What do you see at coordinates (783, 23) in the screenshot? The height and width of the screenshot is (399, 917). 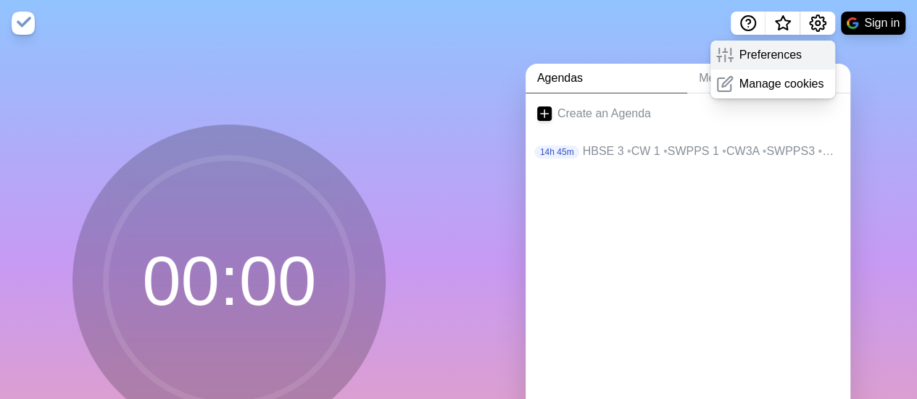 I see `button: What’s new` at bounding box center [783, 23].